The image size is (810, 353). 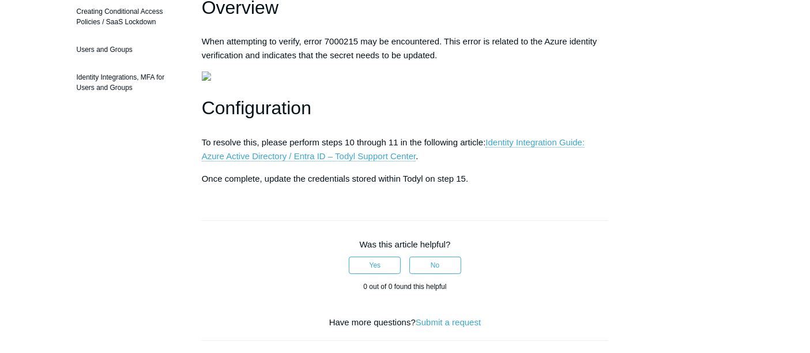 What do you see at coordinates (405, 48) in the screenshot?
I see `p: When attempting to verify, error 7000215 may be encountered. This error is related to the Azure i...` at bounding box center [405, 48].